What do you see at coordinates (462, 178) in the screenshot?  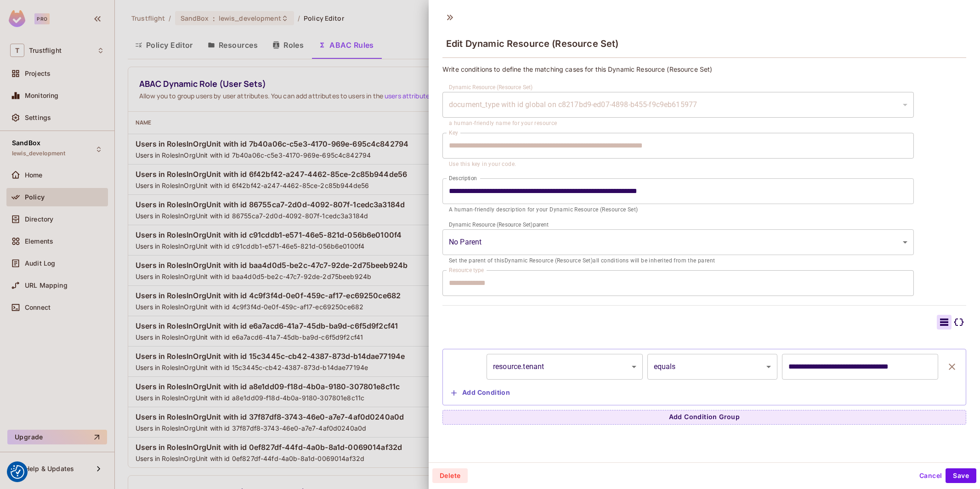 I see `label: Description` at bounding box center [462, 178].